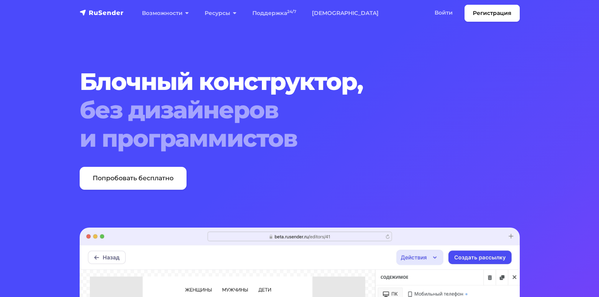 The height and width of the screenshot is (297, 599). I want to click on span: без дизайнеров и программистов, so click(281, 124).